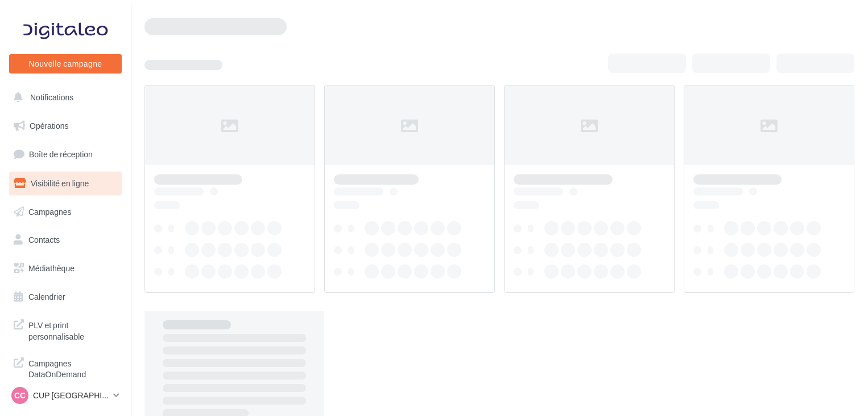 This screenshot has height=416, width=868. Describe the element at coordinates (65, 268) in the screenshot. I see `a: Médiathèque` at that location.